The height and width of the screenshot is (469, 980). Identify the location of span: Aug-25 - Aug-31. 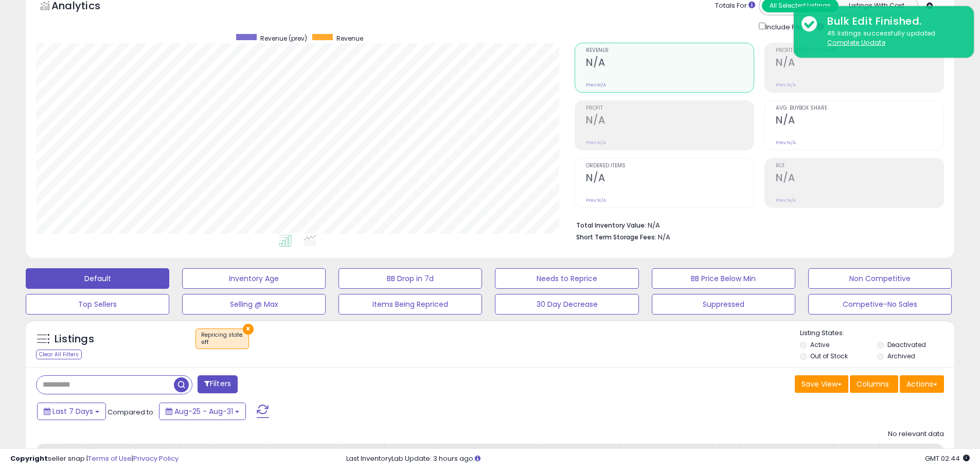
(203, 411).